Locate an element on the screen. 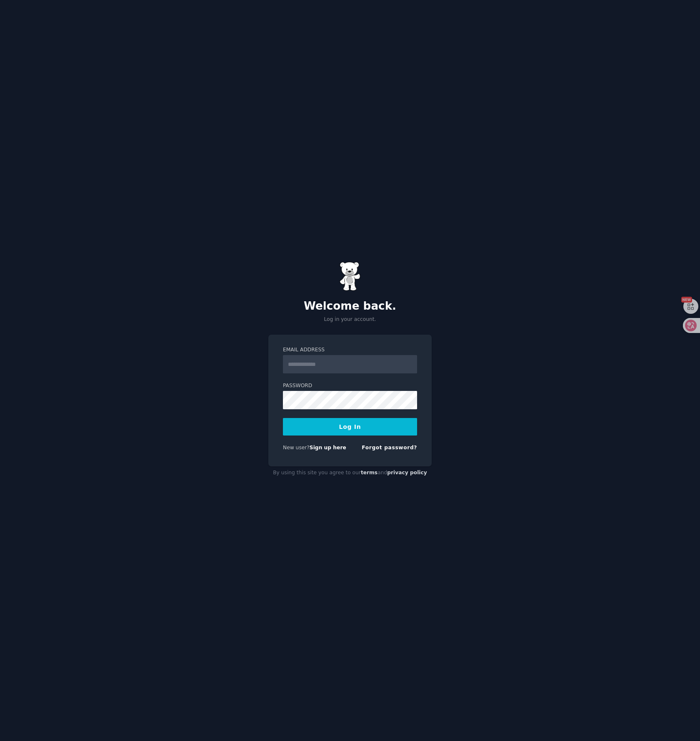 The height and width of the screenshot is (741, 700). img: Gummy Bear is located at coordinates (350, 276).